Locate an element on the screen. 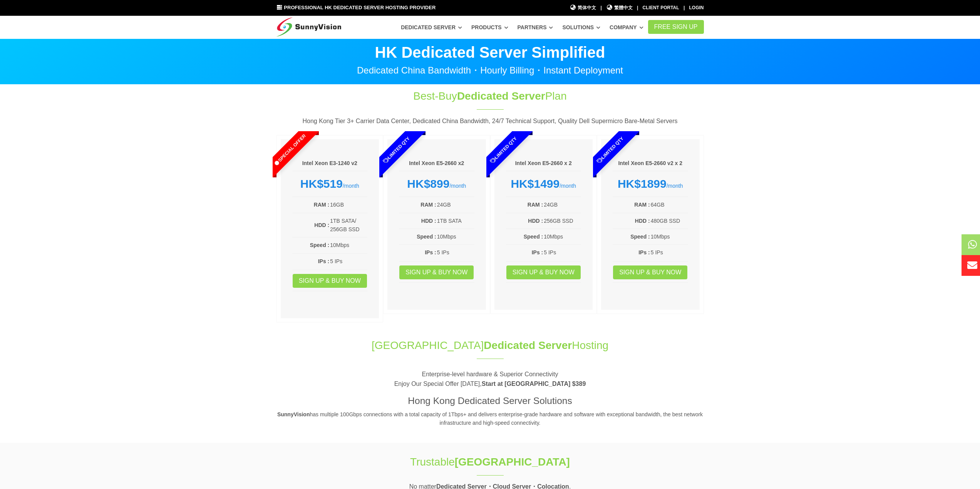 The height and width of the screenshot is (489, 980). span: Special Offer is located at coordinates (290, 150).